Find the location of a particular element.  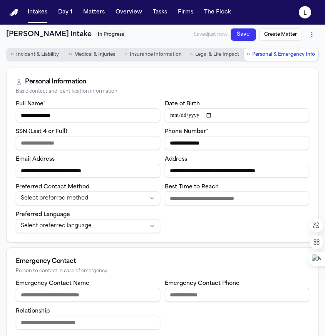

input: Emergency contact relationship is located at coordinates (88, 323).